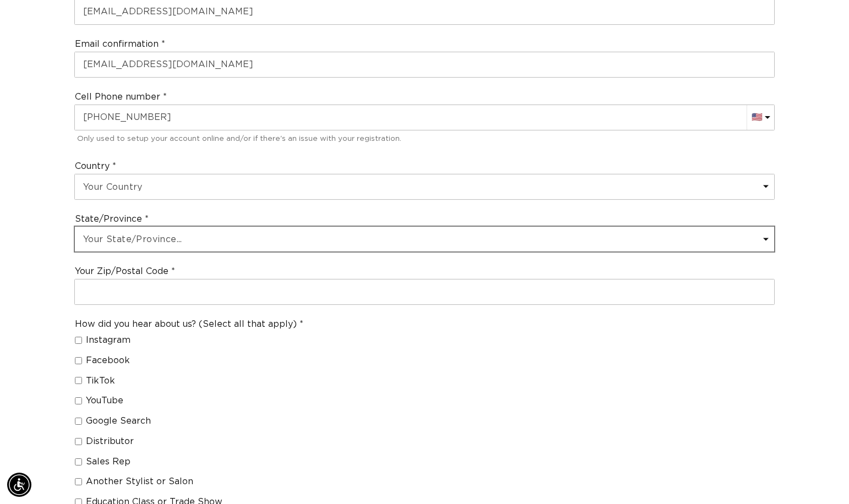 The width and height of the screenshot is (849, 504). What do you see at coordinates (19, 485) in the screenshot?
I see `div: Accessibility Menu` at bounding box center [19, 485].